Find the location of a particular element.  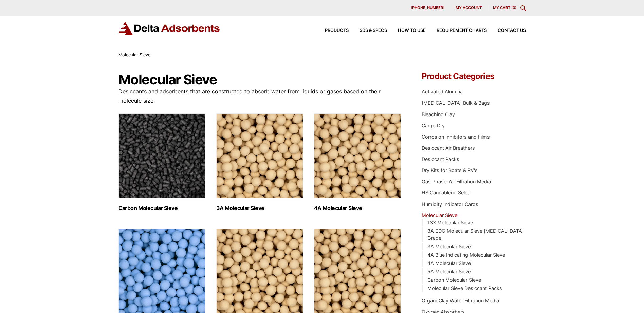

a: 13X Molecular Sieve is located at coordinates (450, 222).